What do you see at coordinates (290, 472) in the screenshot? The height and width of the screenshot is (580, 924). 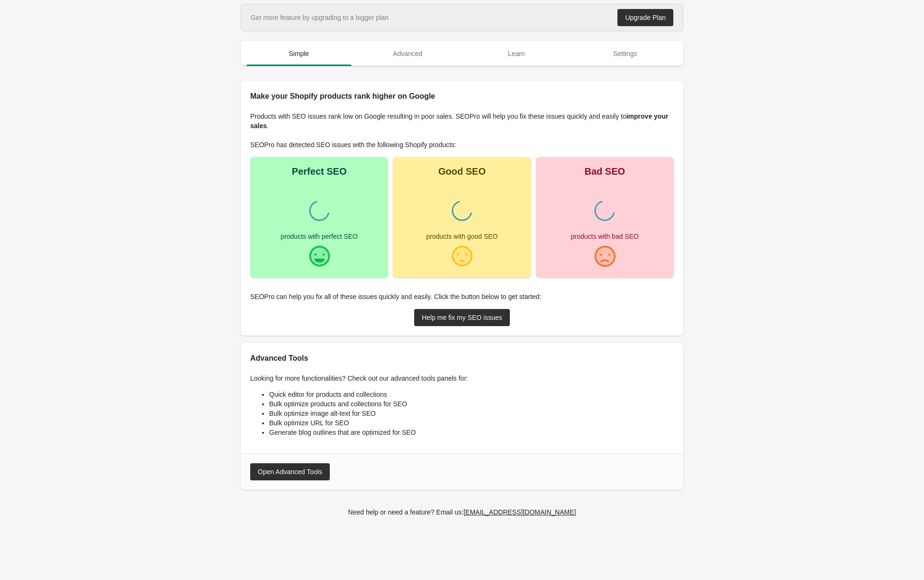 I see `button: Open Advanced Tools` at bounding box center [290, 472].